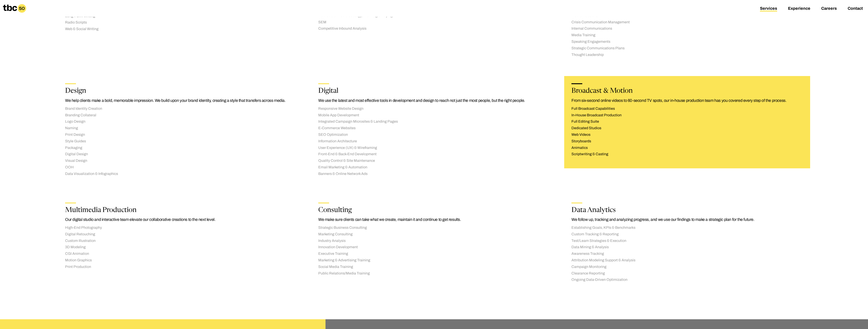 The width and height of the screenshot is (868, 329). Describe the element at coordinates (687, 141) in the screenshot. I see `li: Storyboards` at that location.